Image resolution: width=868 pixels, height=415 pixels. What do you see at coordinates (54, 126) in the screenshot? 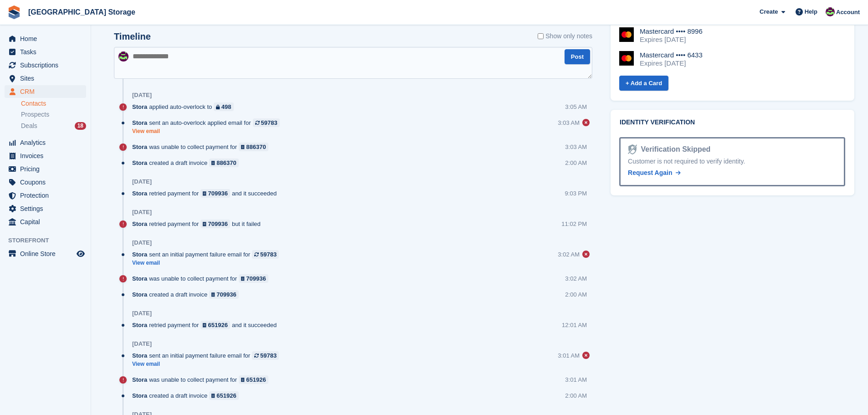
I see `a: Deals 18` at bounding box center [54, 126].